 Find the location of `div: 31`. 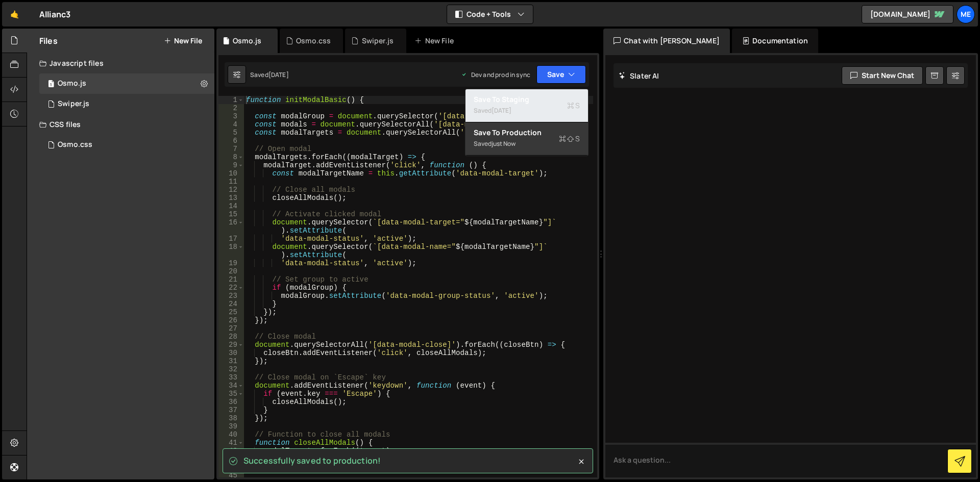

div: 31 is located at coordinates (231, 361).